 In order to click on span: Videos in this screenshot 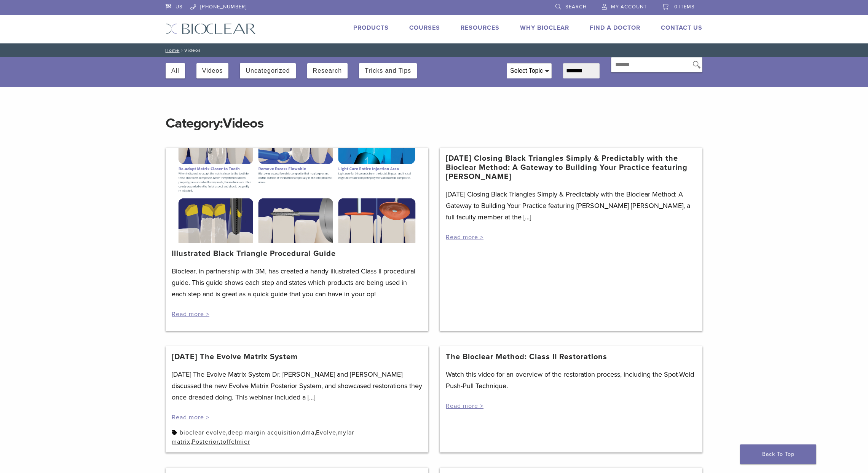, I will do `click(243, 123)`.